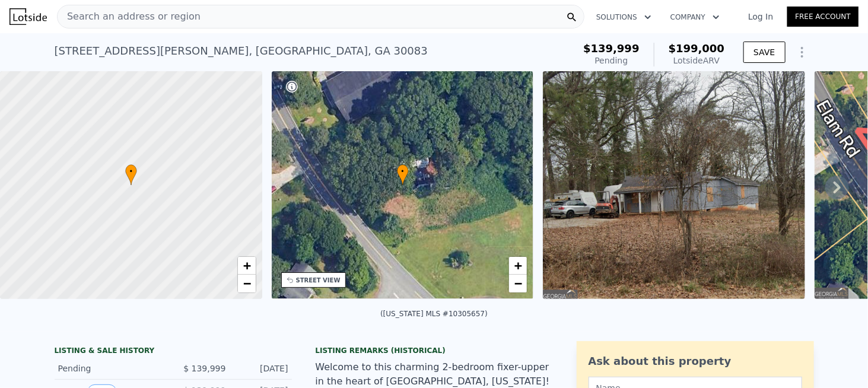 This screenshot has height=388, width=868. I want to click on span: Search an address or region, so click(128, 16).